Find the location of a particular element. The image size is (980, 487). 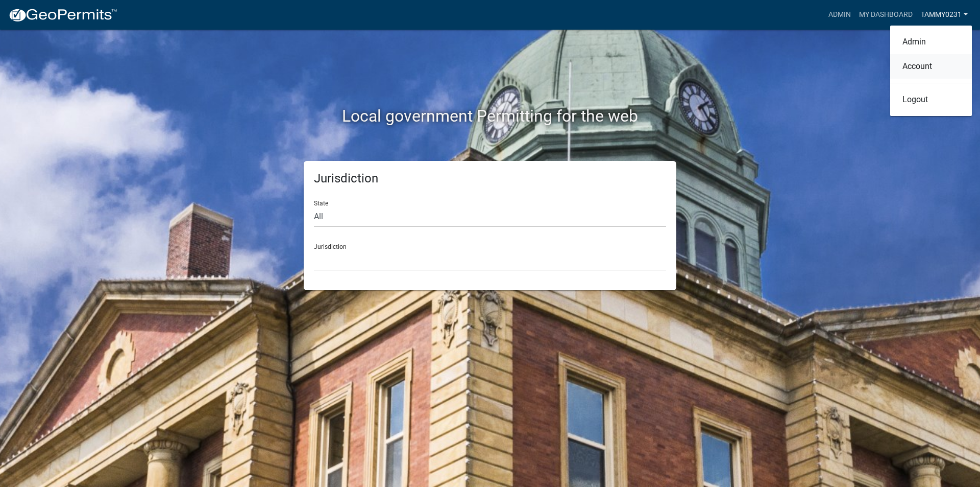

h5: Jurisdiction is located at coordinates (490, 178).